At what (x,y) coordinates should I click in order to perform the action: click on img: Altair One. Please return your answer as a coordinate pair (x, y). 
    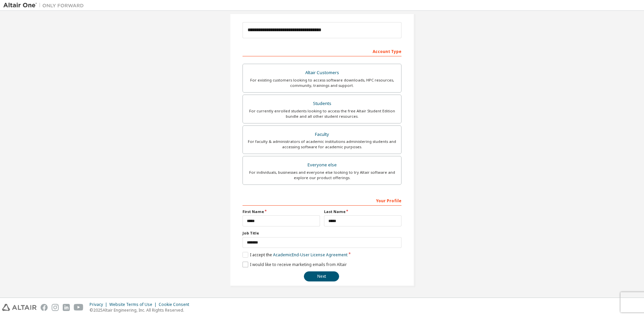
    Looking at the image, I should click on (45, 5).